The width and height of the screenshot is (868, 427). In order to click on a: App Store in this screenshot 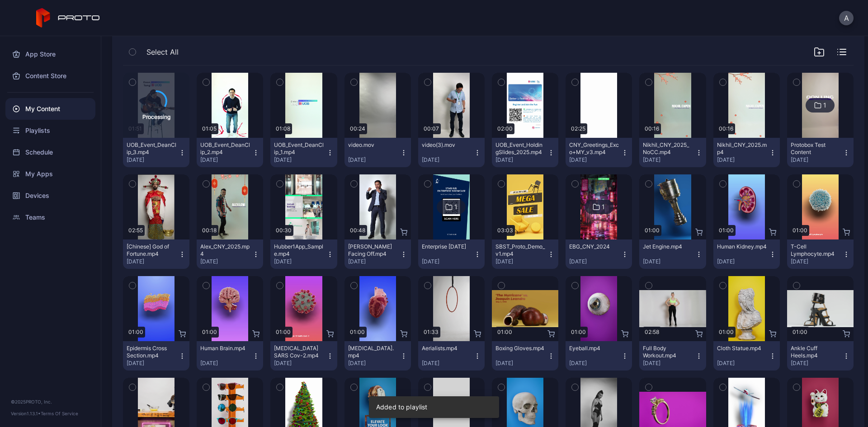, I will do `click(50, 54)`.